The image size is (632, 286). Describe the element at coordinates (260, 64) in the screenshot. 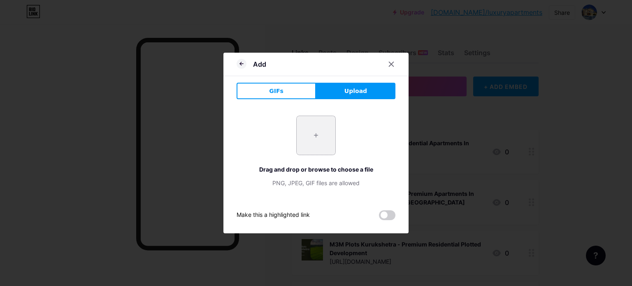

I see `div: Add` at that location.